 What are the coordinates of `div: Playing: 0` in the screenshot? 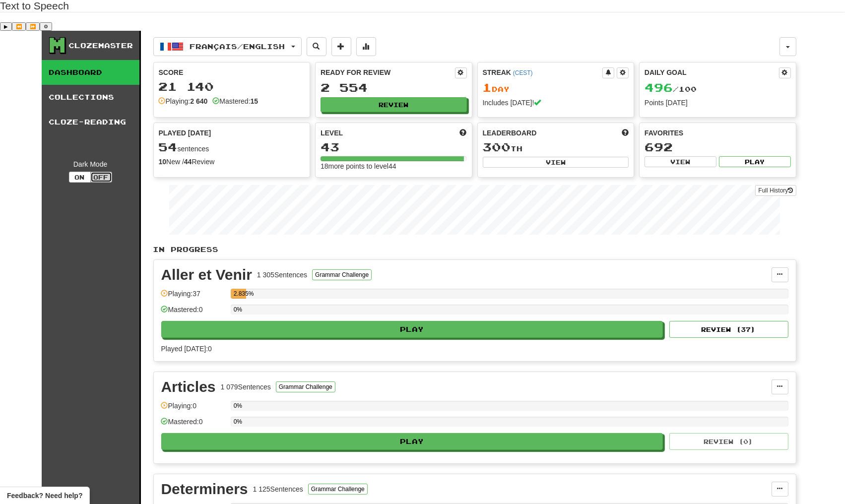 It's located at (193, 409).